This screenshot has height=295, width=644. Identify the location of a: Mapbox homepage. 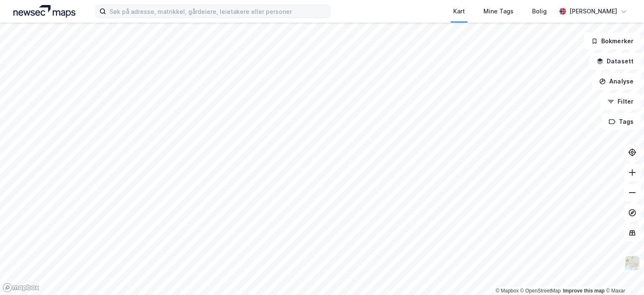
(21, 287).